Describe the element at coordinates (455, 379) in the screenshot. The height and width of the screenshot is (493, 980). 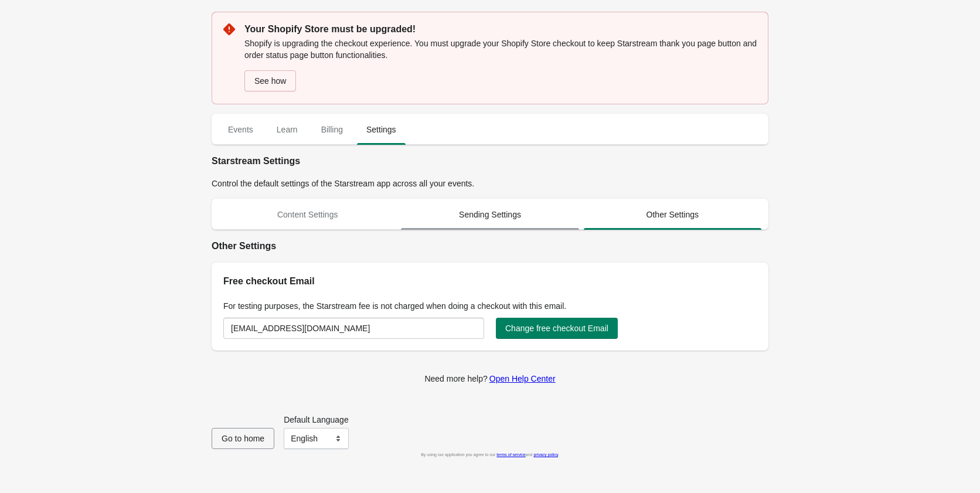
I see `span: Need more help?` at that location.